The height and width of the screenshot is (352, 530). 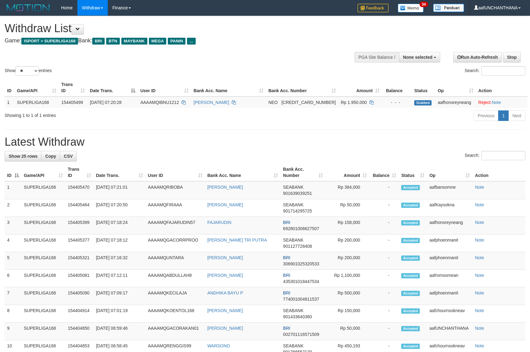 I want to click on a: WARSONO, so click(x=219, y=346).